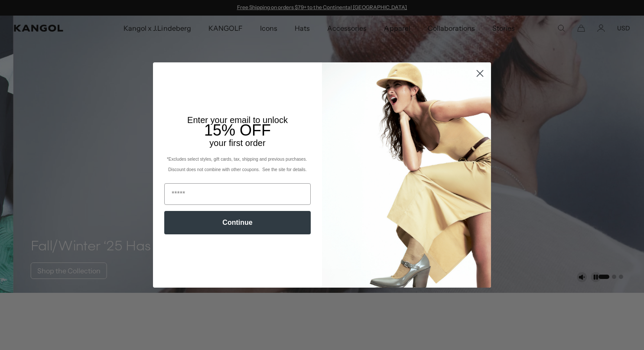 This screenshot has height=350, width=644. What do you see at coordinates (238, 194) in the screenshot?
I see `input: Email` at bounding box center [238, 194].